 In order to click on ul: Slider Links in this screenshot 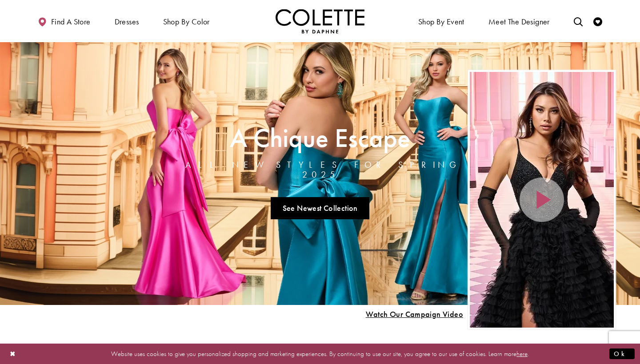, I will do `click(320, 209)`.